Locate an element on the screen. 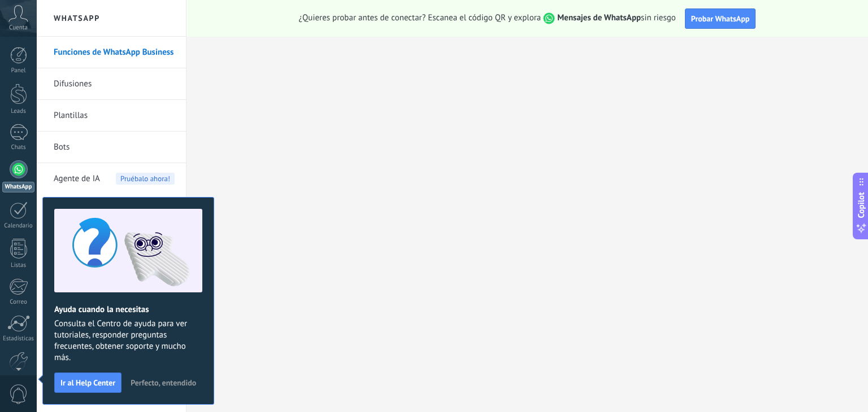 The height and width of the screenshot is (412, 868). div: Listas is located at coordinates (19, 266).